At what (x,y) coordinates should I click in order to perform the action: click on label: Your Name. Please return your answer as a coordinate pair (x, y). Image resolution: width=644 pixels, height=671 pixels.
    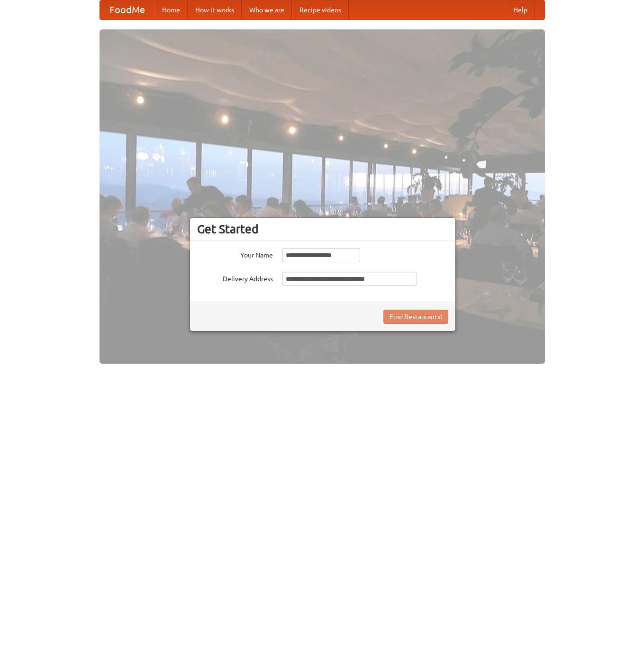
    Looking at the image, I should click on (235, 254).